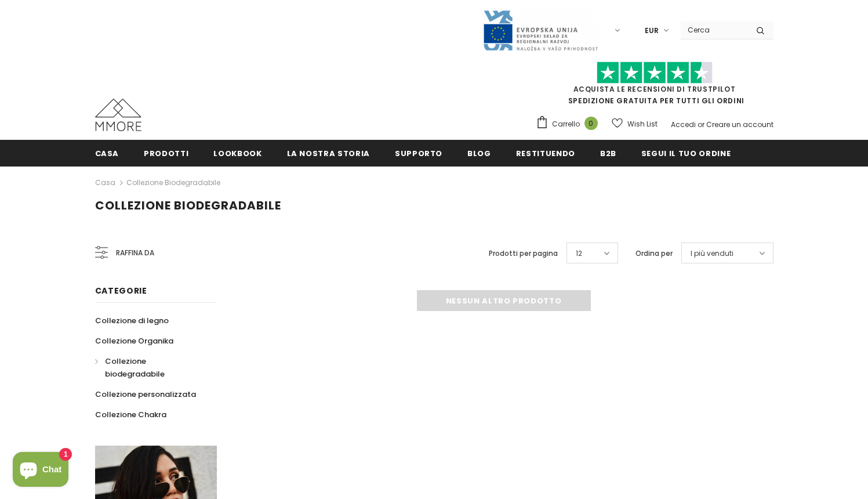 This screenshot has width=868, height=499. Describe the element at coordinates (608, 153) in the screenshot. I see `span: B2B` at that location.